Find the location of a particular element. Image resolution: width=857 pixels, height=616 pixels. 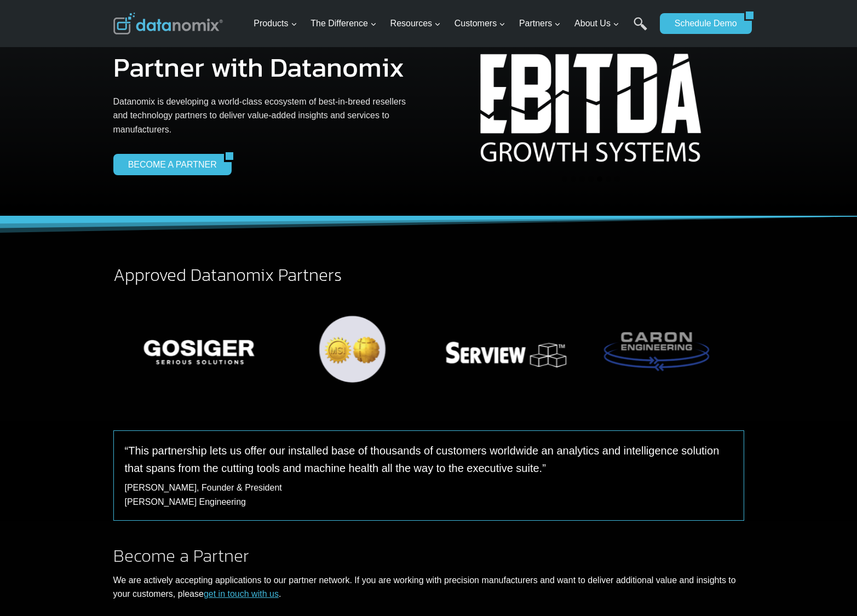

a: Search is located at coordinates (640, 29).